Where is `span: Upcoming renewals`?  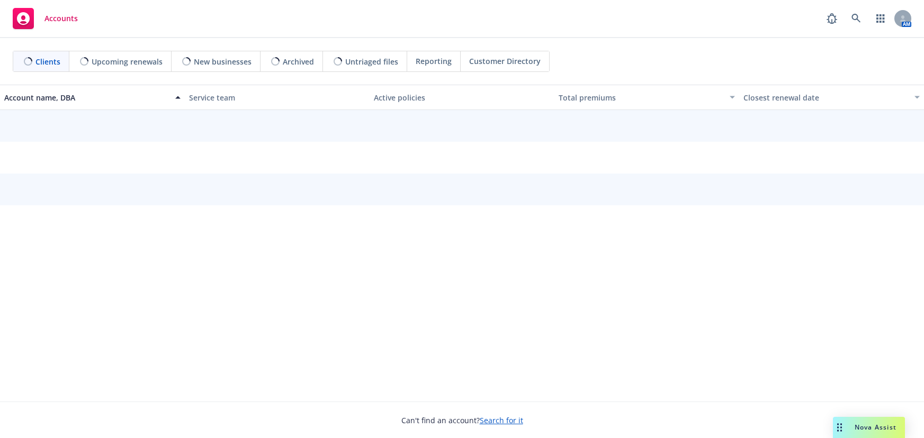 span: Upcoming renewals is located at coordinates (127, 61).